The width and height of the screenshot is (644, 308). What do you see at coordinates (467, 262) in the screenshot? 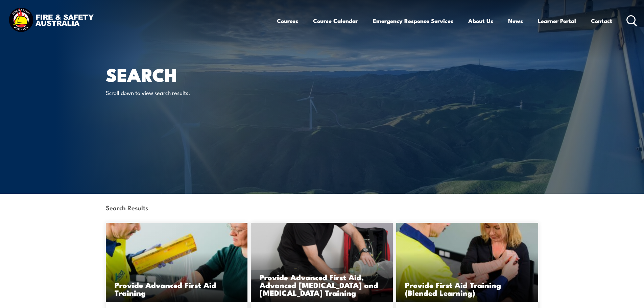
I see `img: Provide First Aid (Blended Learning)` at bounding box center [467, 262].